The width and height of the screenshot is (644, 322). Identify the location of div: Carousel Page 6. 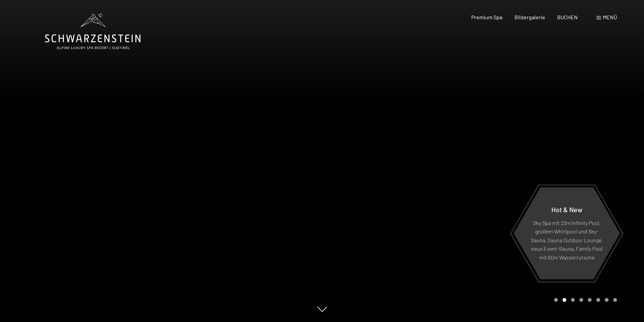
(598, 300).